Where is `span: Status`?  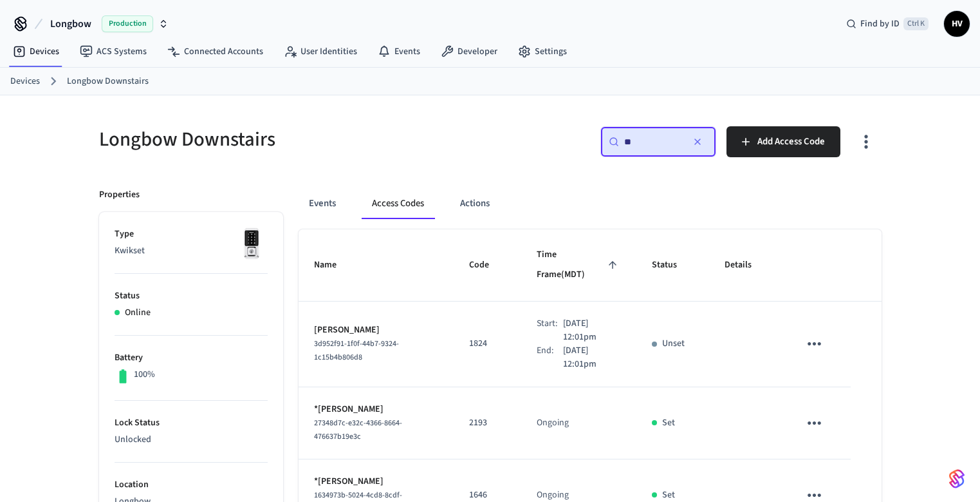 span: Status is located at coordinates (673, 265).